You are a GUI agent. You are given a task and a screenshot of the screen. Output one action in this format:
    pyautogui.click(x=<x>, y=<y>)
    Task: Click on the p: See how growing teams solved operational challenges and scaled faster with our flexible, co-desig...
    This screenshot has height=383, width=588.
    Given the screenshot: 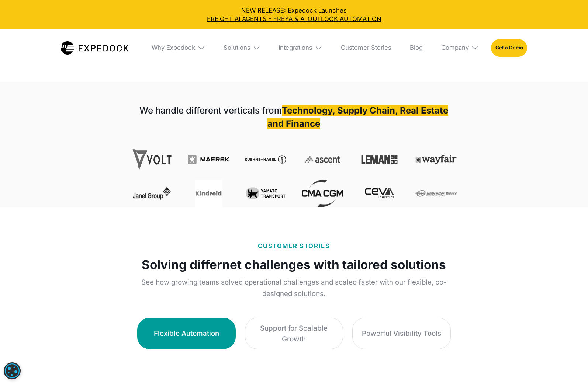 What is the action you would take?
    pyautogui.click(x=294, y=288)
    